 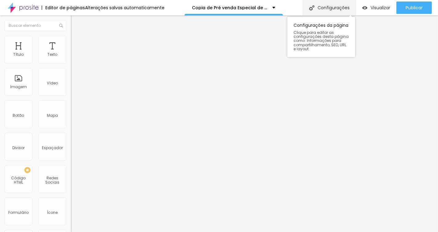 I want to click on div: Redes Sociais, so click(x=52, y=184).